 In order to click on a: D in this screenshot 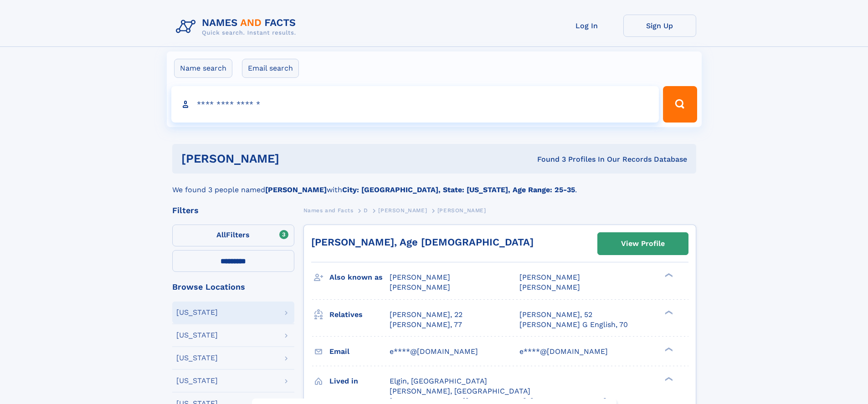, I will do `click(366, 210)`.